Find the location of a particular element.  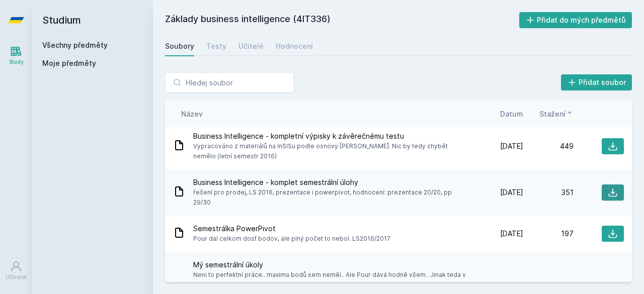

h2: Základy business intelligence (4IT336) is located at coordinates (342, 20).